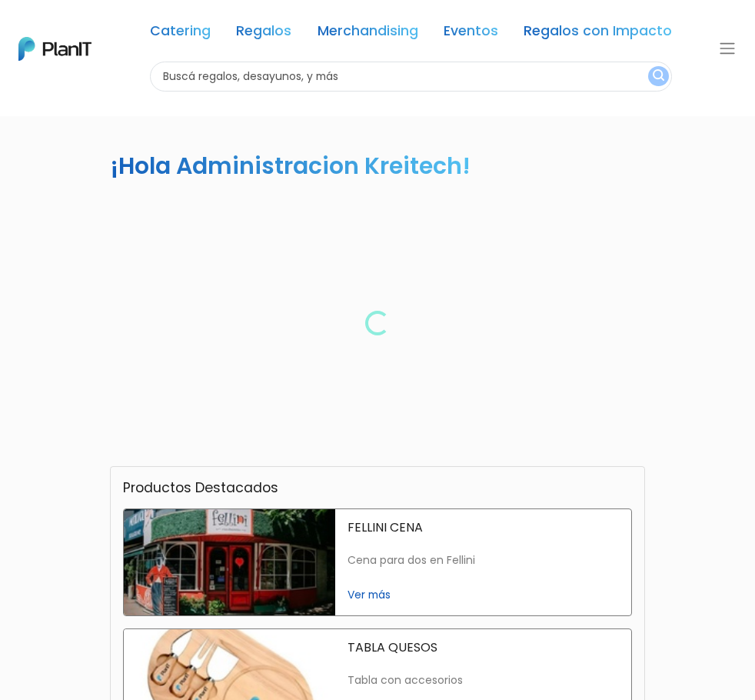  I want to click on a: Regalos, so click(264, 34).